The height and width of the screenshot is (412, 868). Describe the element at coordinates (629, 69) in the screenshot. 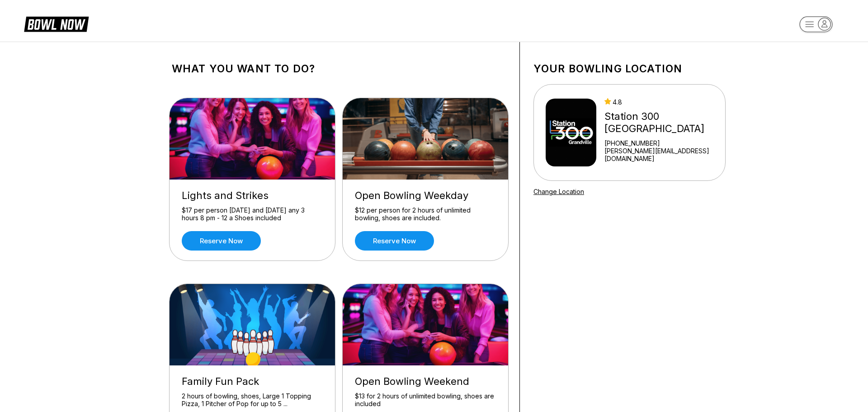

I see `h1: Your bowling location` at that location.